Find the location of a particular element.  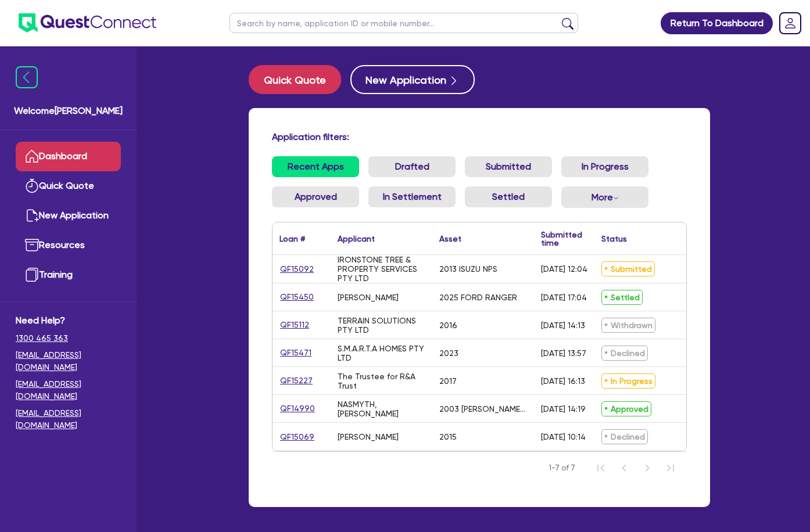

a: QF14990 is located at coordinates (297, 408).